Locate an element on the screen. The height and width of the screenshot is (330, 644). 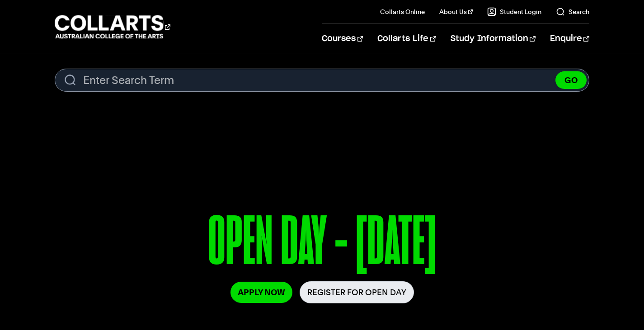
a: Student Login is located at coordinates (515, 12).